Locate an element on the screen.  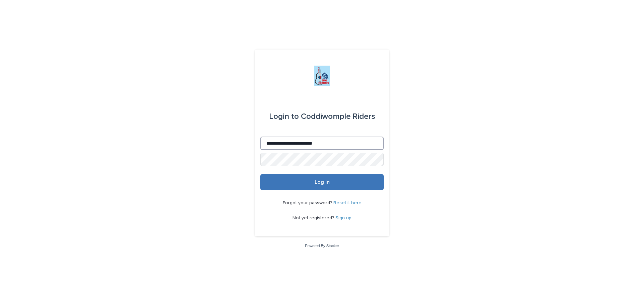
img: jxsLJbdS1eYBI7rVAS4p is located at coordinates (322, 76).